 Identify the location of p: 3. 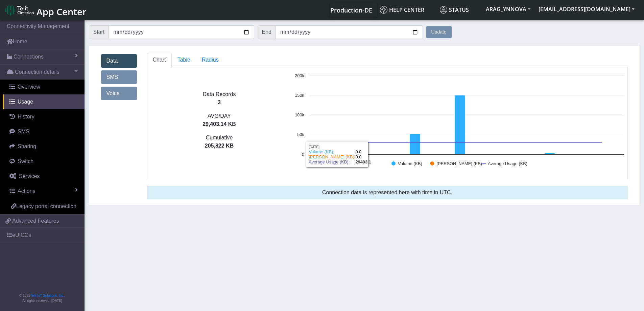
(219, 102).